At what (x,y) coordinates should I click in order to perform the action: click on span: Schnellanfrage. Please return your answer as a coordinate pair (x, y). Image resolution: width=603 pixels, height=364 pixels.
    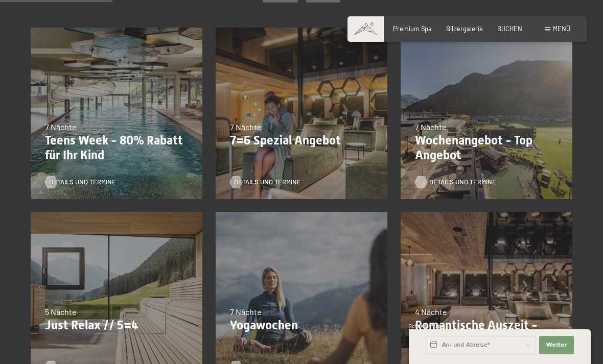
    Looking at the image, I should click on (426, 326).